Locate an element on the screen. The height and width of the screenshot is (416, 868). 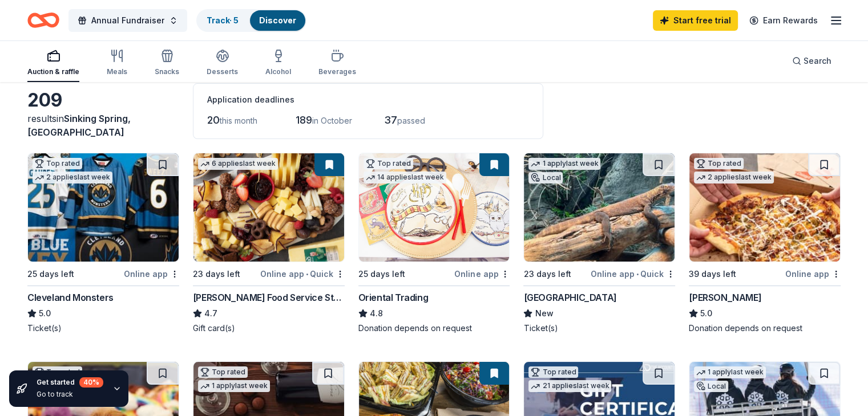
div: 6 applies last week is located at coordinates (238, 164).